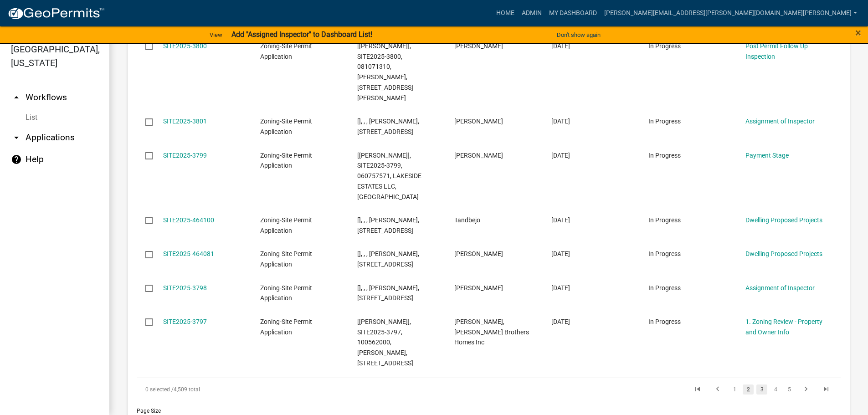 The width and height of the screenshot is (868, 415). Describe the element at coordinates (579, 35) in the screenshot. I see `button: Don't show again` at that location.